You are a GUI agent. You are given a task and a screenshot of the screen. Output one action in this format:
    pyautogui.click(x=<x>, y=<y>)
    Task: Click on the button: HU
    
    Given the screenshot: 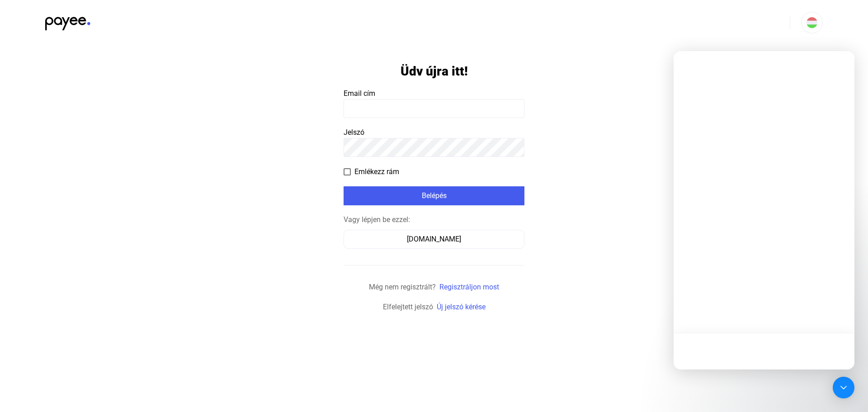 What is the action you would take?
    pyautogui.click(x=812, y=22)
    